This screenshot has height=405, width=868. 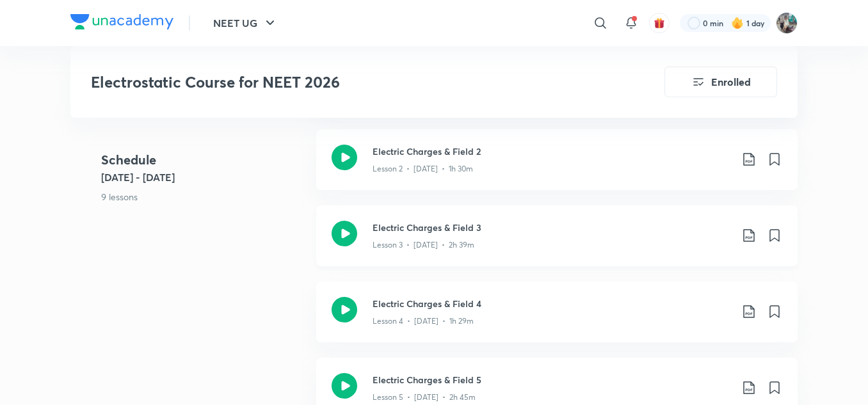 What do you see at coordinates (659, 23) in the screenshot?
I see `button: avatar` at bounding box center [659, 23].